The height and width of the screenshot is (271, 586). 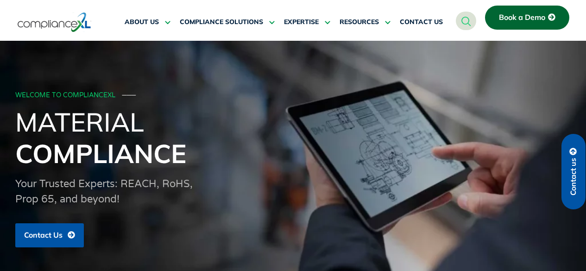 What do you see at coordinates (573, 176) in the screenshot?
I see `span: Contact us` at bounding box center [573, 176].